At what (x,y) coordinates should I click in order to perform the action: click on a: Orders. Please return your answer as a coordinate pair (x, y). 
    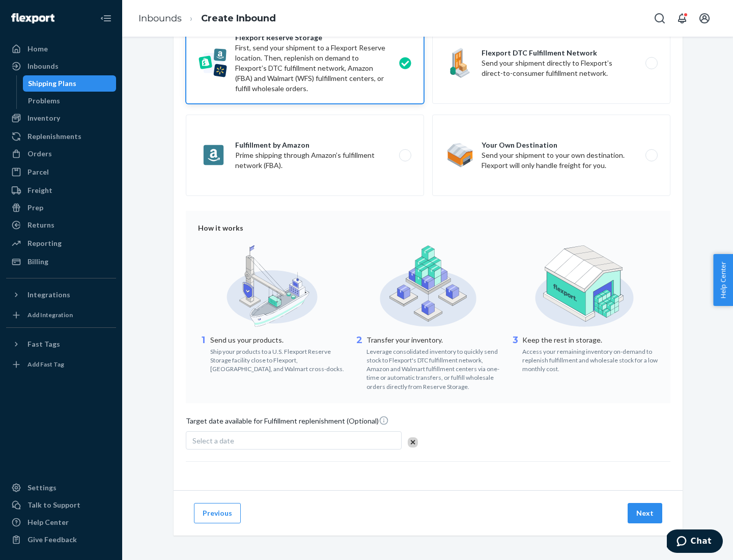
    Looking at the image, I should click on (61, 154).